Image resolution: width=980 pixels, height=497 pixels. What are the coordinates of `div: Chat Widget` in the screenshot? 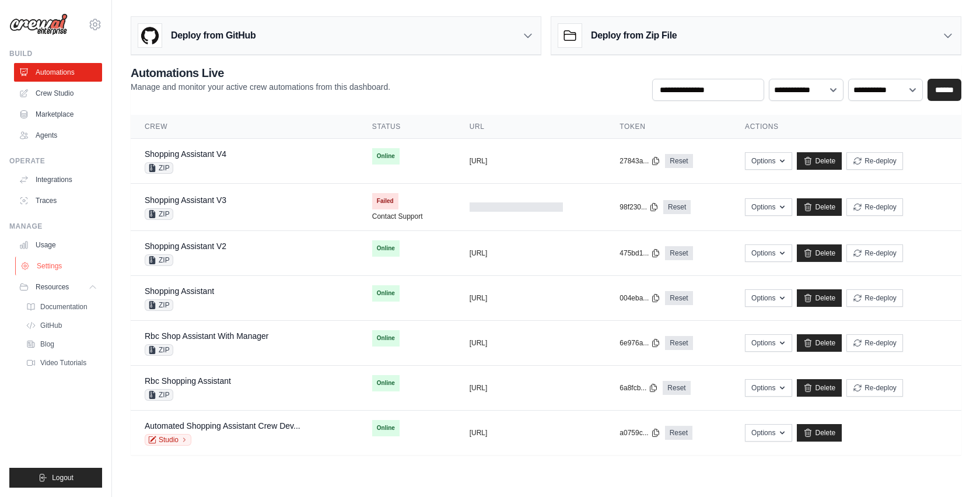 It's located at (951, 469).